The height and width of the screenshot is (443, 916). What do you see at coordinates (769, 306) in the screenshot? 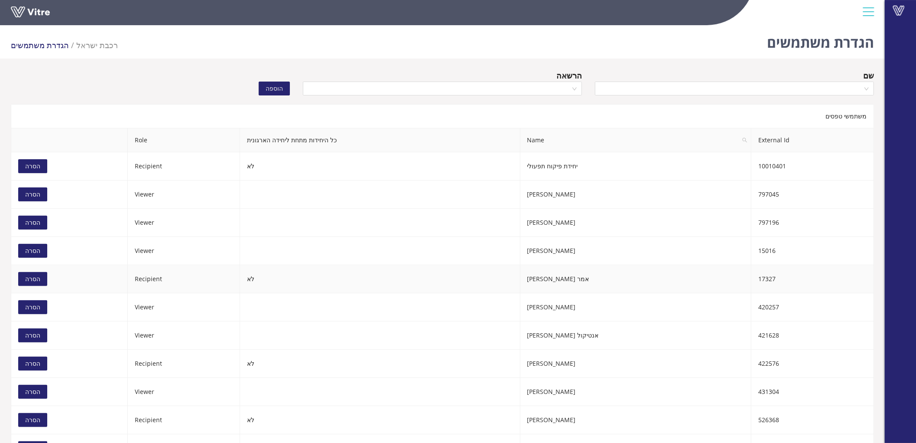
I see `span: 420257` at bounding box center [769, 306].